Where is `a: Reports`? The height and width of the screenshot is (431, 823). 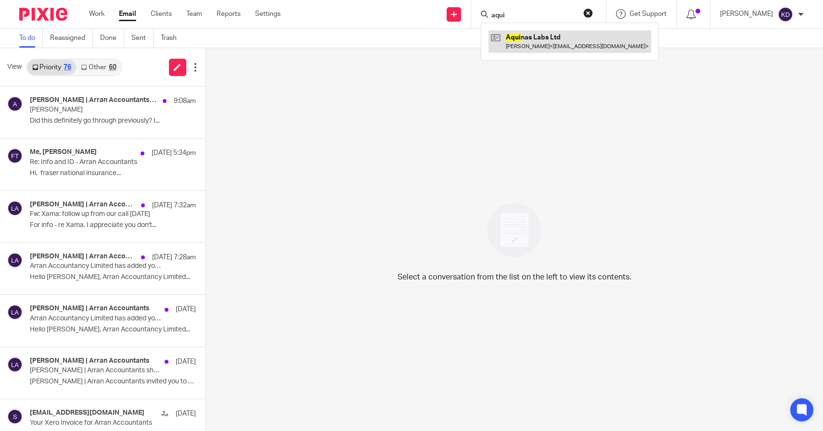
a: Reports is located at coordinates (229, 14).